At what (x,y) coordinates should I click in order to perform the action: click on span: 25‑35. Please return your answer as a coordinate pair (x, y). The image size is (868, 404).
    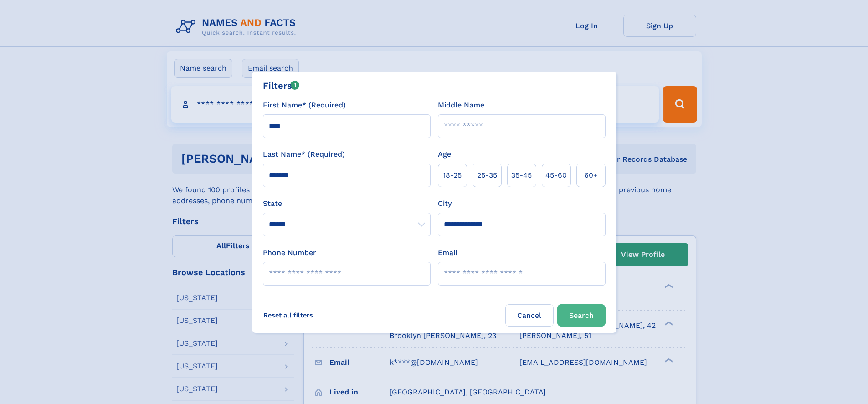
    Looking at the image, I should click on (487, 175).